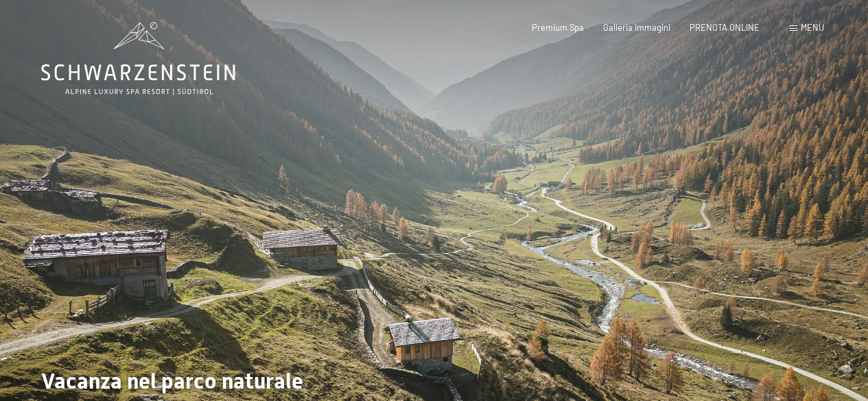  Describe the element at coordinates (724, 27) in the screenshot. I see `span: PRENOTA ONLINE` at that location.